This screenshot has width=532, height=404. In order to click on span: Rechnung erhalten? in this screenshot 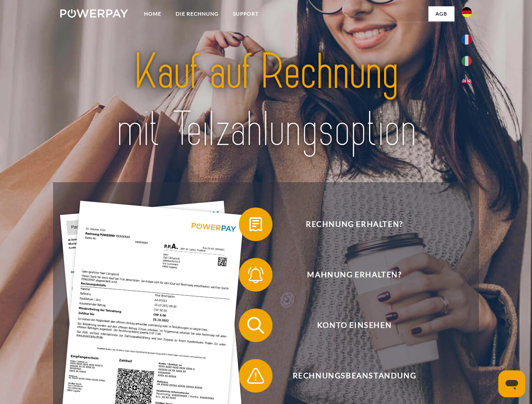, I will do `click(354, 224)`.